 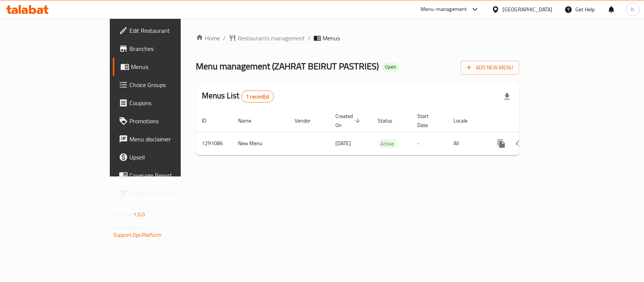 I want to click on span: Restaurants management, so click(x=271, y=38).